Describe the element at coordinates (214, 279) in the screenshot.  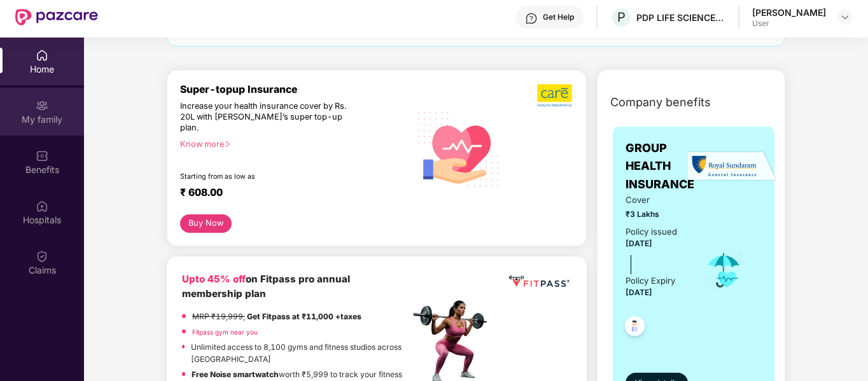
I see `b: Upto 45% off` at that location.